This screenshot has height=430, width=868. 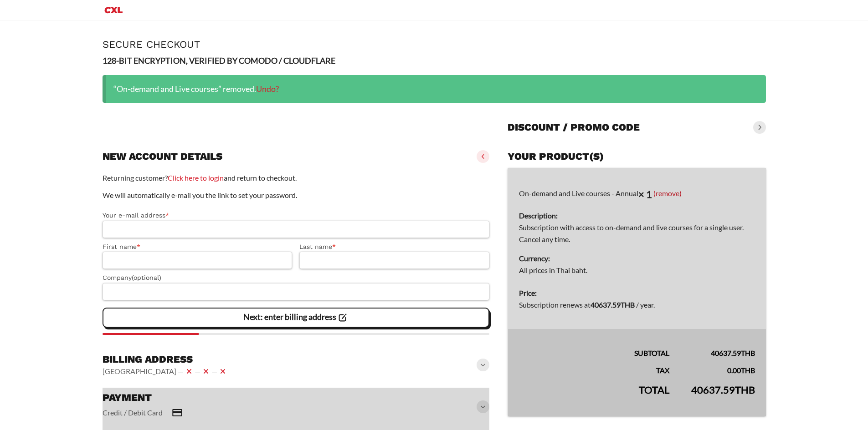 What do you see at coordinates (574, 128) in the screenshot?
I see `h3: Discount / promo code` at bounding box center [574, 128].